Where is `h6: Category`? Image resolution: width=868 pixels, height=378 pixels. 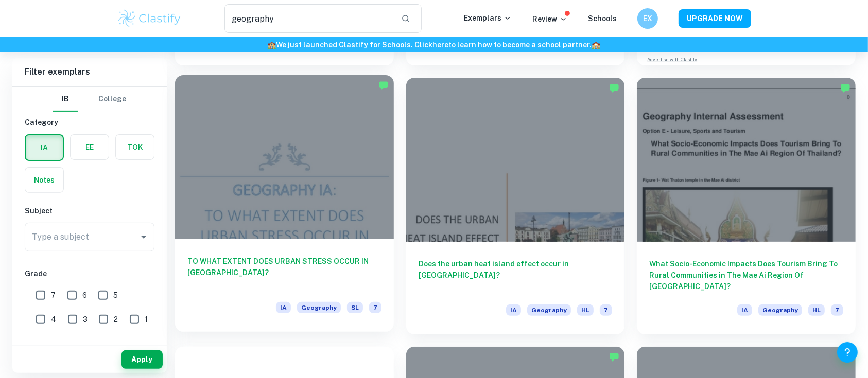 h6: Category is located at coordinates (90, 123).